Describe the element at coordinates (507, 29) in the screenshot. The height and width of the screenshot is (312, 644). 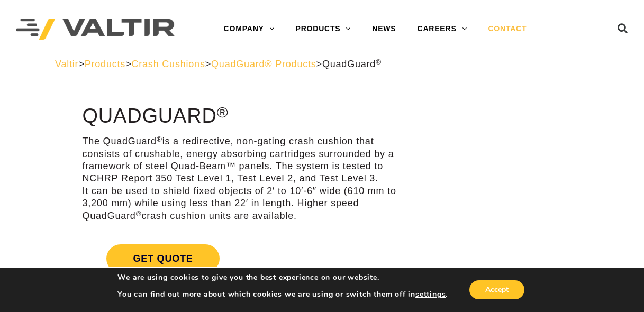
I see `a: CONTACT` at that location.